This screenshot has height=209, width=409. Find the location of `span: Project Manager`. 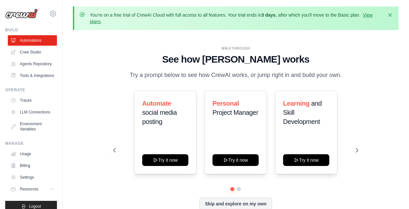

span: Project Manager is located at coordinates (235, 112).